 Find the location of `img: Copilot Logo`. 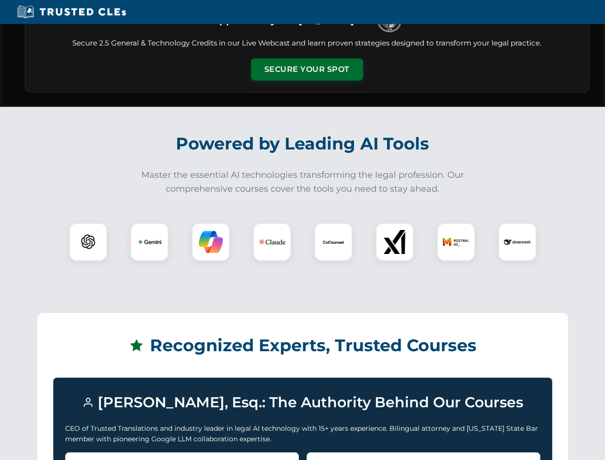

img: Copilot Logo is located at coordinates (211, 242).